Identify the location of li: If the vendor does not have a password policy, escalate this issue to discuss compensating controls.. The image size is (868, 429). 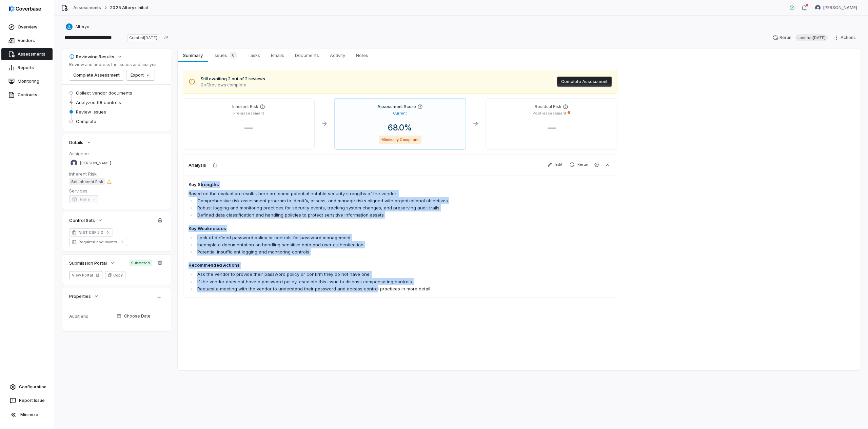
(361, 282).